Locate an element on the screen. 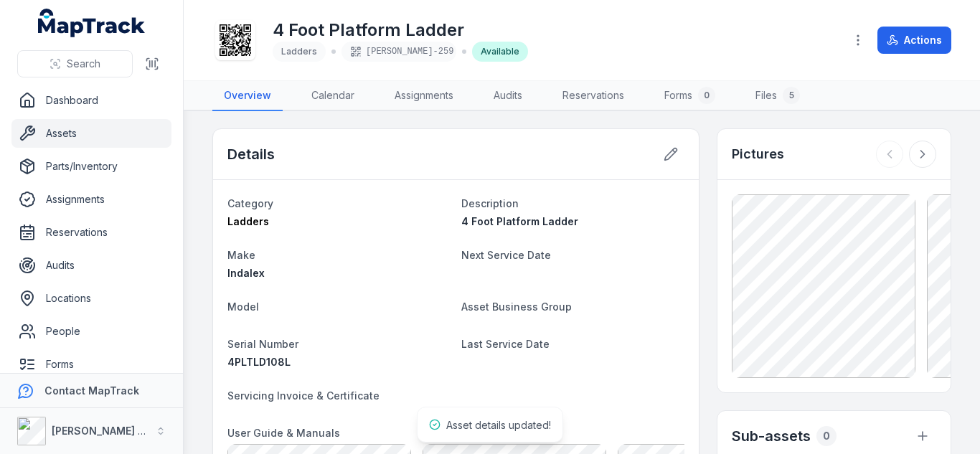 The width and height of the screenshot is (980, 454). span: User Guide & Manuals is located at coordinates (284, 433).